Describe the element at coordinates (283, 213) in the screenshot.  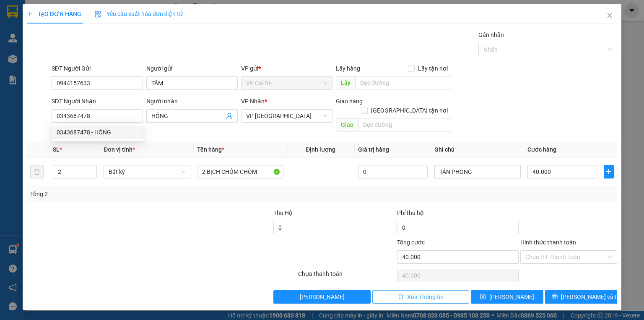
I see `span: Thu Hộ` at that location.